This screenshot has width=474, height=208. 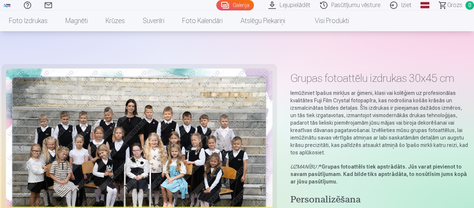 What do you see at coordinates (263, 21) in the screenshot?
I see `a: Atslēgu piekariņi` at bounding box center [263, 21].